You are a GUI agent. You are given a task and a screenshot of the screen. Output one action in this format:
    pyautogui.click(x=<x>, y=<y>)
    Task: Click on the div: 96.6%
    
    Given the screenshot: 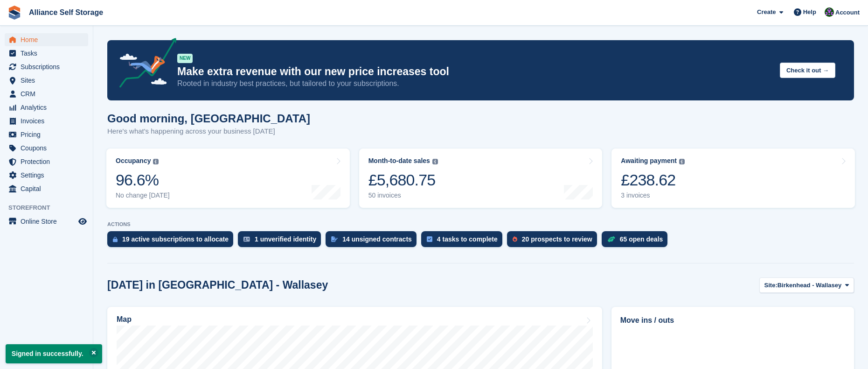 What is the action you would take?
    pyautogui.click(x=142, y=179)
    